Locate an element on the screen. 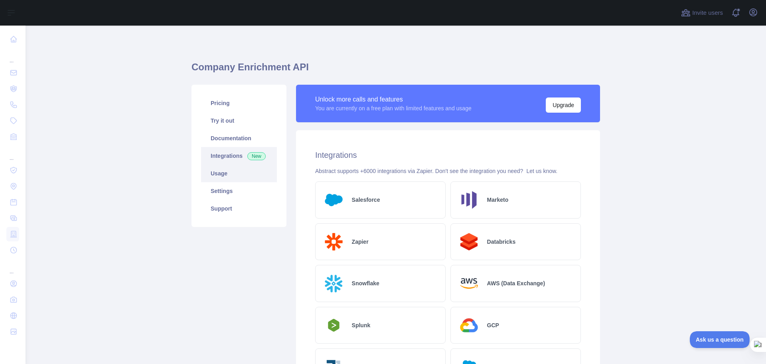 The image size is (766, 364). a: Let us know. is located at coordinates (542, 171).